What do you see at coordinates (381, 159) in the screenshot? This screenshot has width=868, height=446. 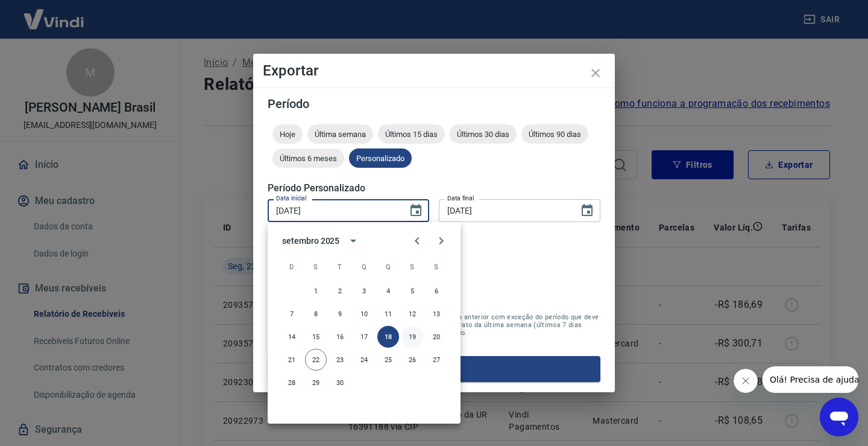 I see `span: Personalizado` at bounding box center [381, 159].